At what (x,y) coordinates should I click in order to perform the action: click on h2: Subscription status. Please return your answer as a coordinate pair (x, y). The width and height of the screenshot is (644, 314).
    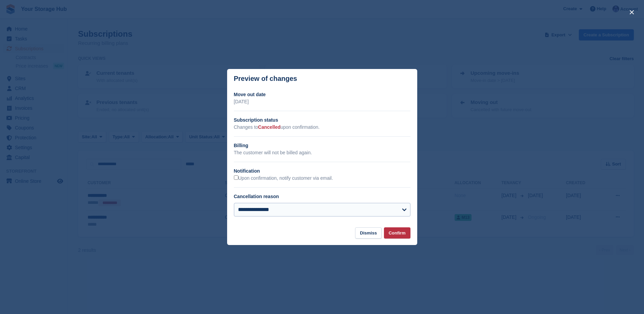
    Looking at the image, I should click on (322, 120).